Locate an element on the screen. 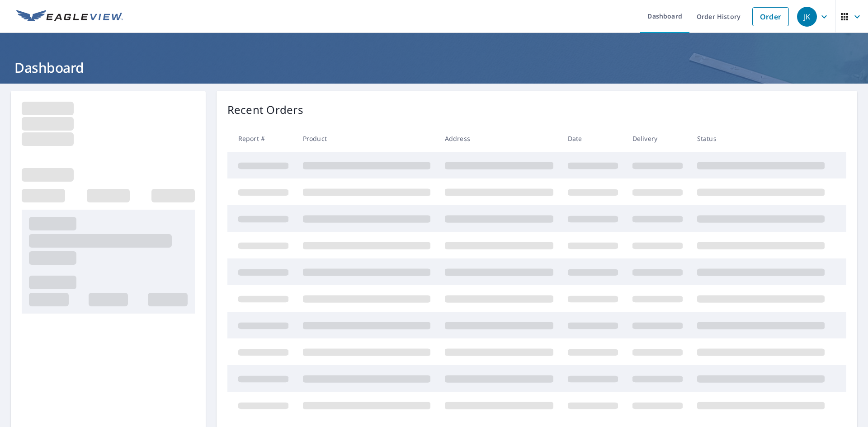  img: EV Logo is located at coordinates (70, 17).